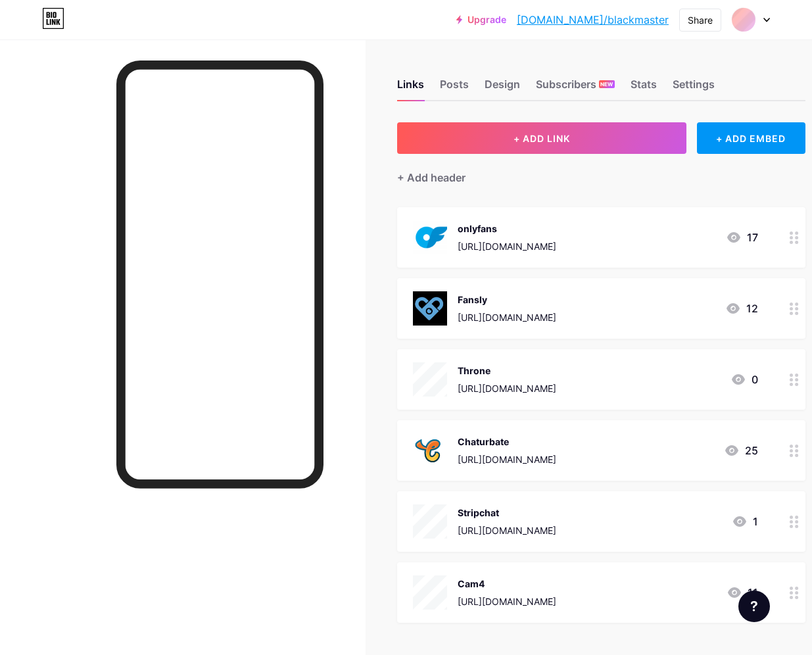 The height and width of the screenshot is (655, 812). What do you see at coordinates (742, 593) in the screenshot?
I see `div: 11` at bounding box center [742, 593].